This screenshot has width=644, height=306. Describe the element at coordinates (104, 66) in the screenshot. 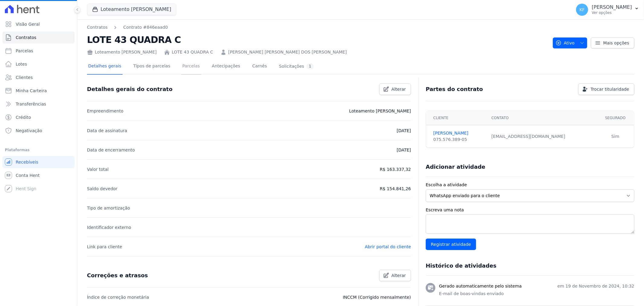

I see `a: Detalhes gerais` at that location.